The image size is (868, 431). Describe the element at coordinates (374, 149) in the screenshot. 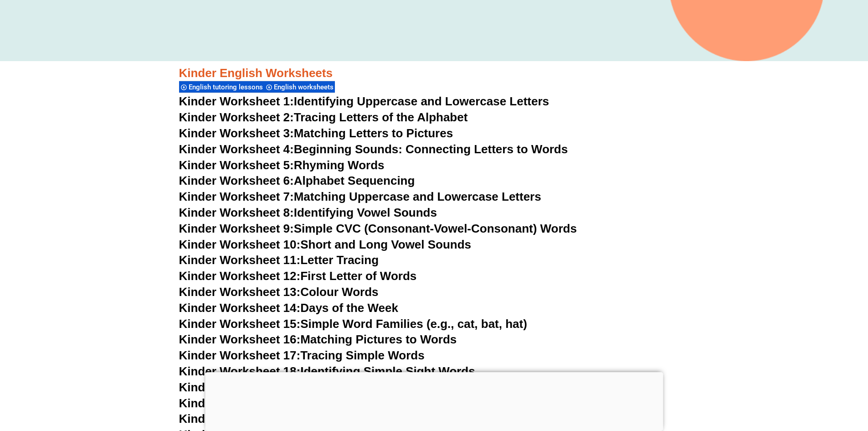

I see `a: Kinder Worksheet 4:Beginning Sounds: Connecting Letters to Words` at that location.